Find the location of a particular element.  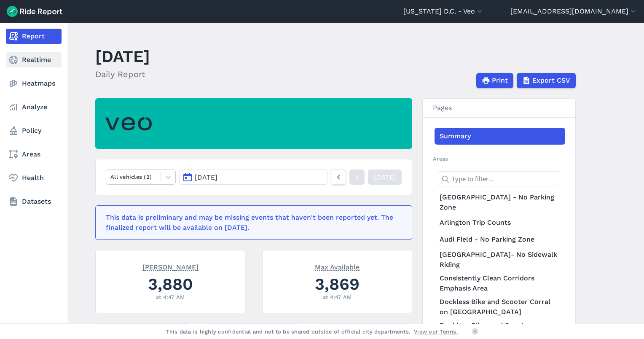

button: Print is located at coordinates (495, 80).